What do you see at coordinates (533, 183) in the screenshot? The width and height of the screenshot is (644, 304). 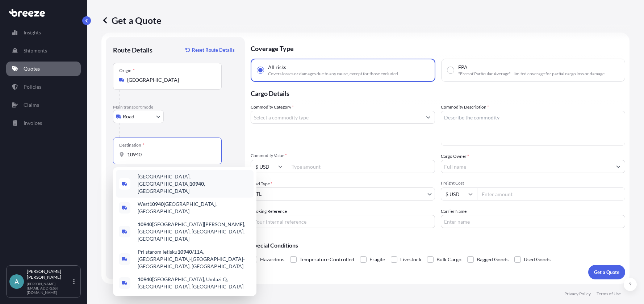 I see `span: Freight Cost` at bounding box center [533, 183].